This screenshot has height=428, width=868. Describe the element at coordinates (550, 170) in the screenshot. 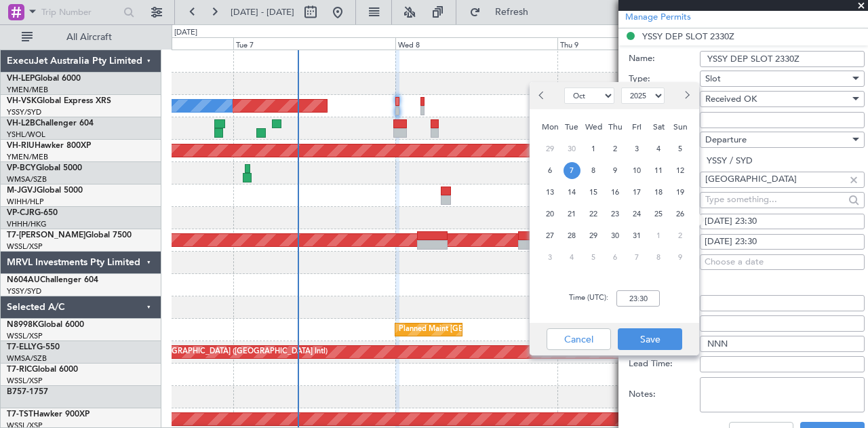

I see `div: 6-10-2025` at that location.